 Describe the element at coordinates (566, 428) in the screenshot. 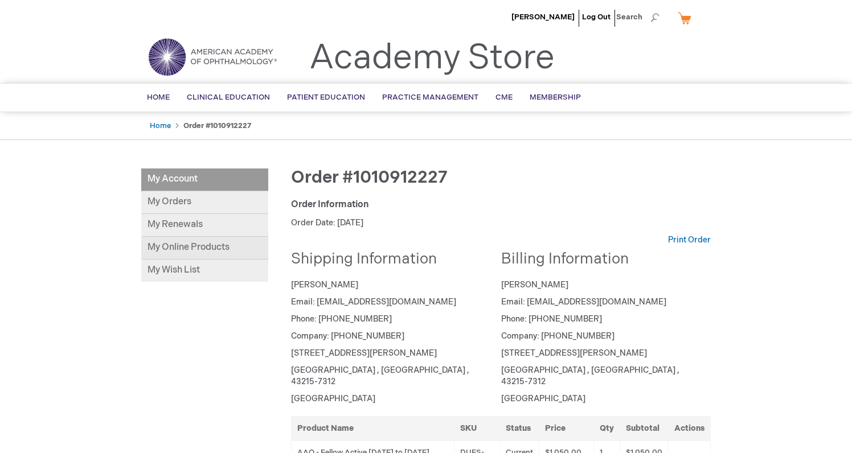

I see `th: Price` at that location.